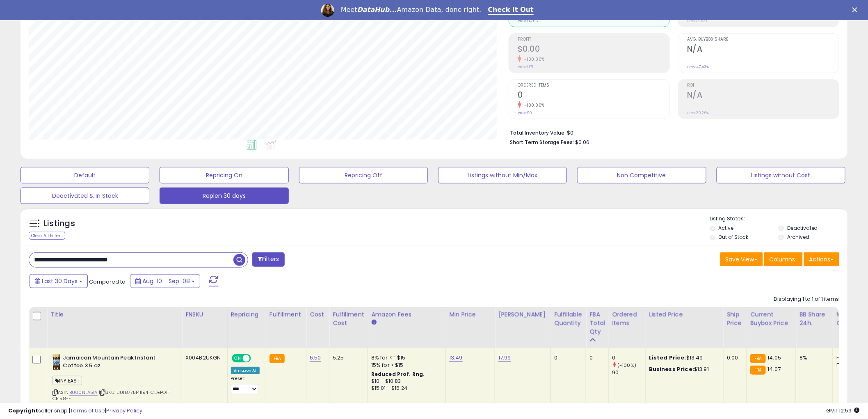 This screenshot has width=868, height=419. What do you see at coordinates (627, 365) in the screenshot?
I see `small: (-100%)` at bounding box center [627, 365].